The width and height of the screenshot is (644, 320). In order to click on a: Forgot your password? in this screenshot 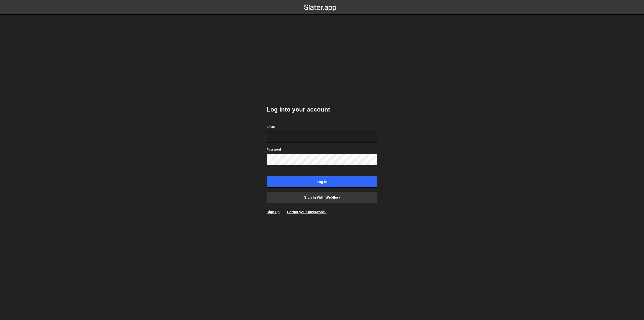, I will do `click(306, 212)`.